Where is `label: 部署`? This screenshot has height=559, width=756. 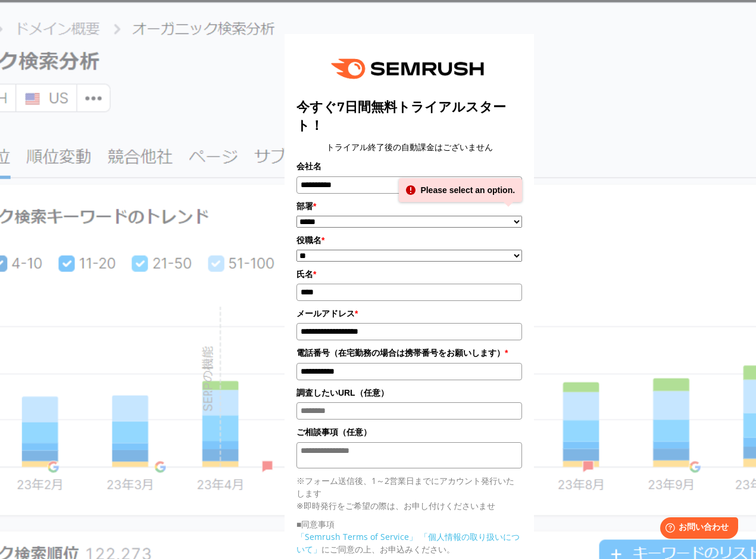 label: 部署 is located at coordinates (409, 206).